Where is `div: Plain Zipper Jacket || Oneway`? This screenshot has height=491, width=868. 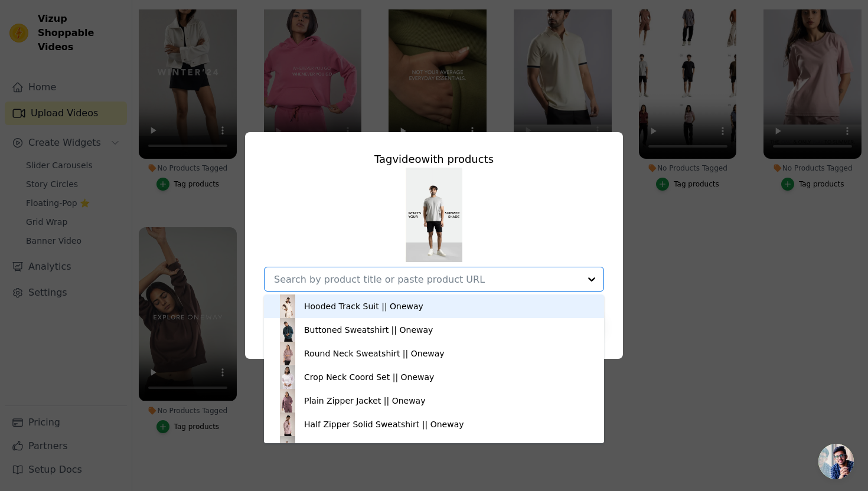
div: Plain Zipper Jacket || Oneway is located at coordinates (365, 400).